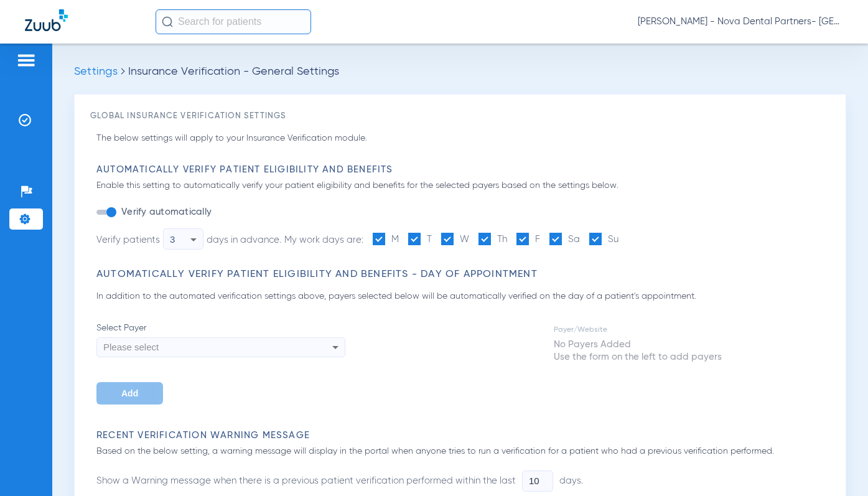  What do you see at coordinates (638, 330) in the screenshot?
I see `td: Payer/Website` at bounding box center [638, 330].